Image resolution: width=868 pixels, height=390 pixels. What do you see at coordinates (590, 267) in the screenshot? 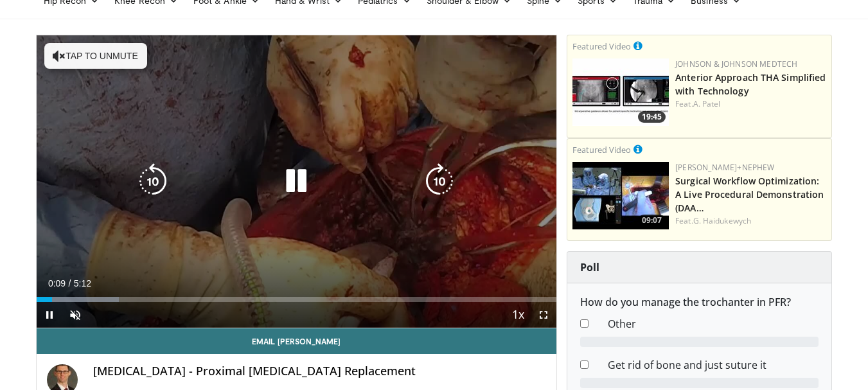
I see `strong: Poll` at bounding box center [590, 267].